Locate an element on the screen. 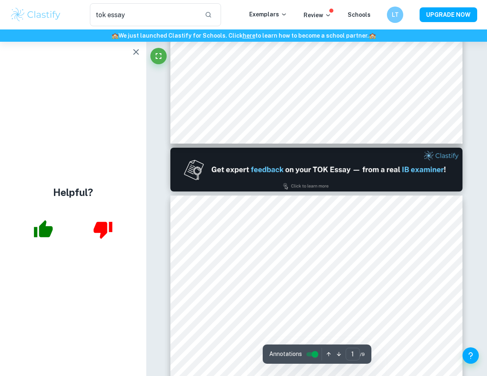 This screenshot has height=376, width=487. button: Help and Feedback is located at coordinates (471, 355).